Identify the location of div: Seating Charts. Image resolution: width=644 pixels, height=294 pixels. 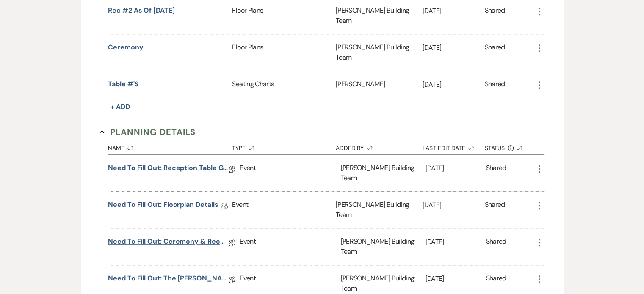
(284, 85).